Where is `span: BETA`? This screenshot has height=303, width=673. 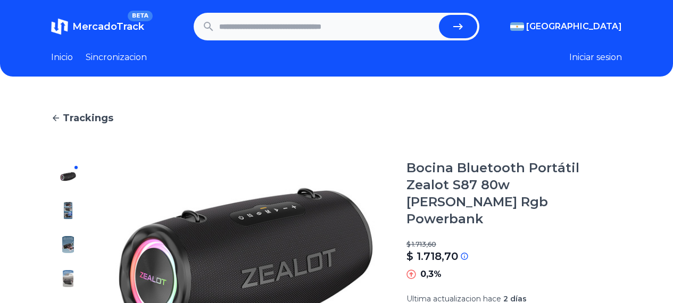 span: BETA is located at coordinates (140, 16).